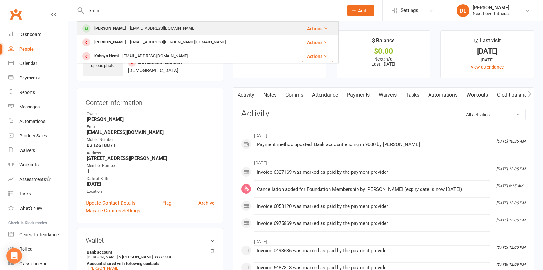  Describe the element at coordinates (246, 95) in the screenshot. I see `a: Activity` at that location.